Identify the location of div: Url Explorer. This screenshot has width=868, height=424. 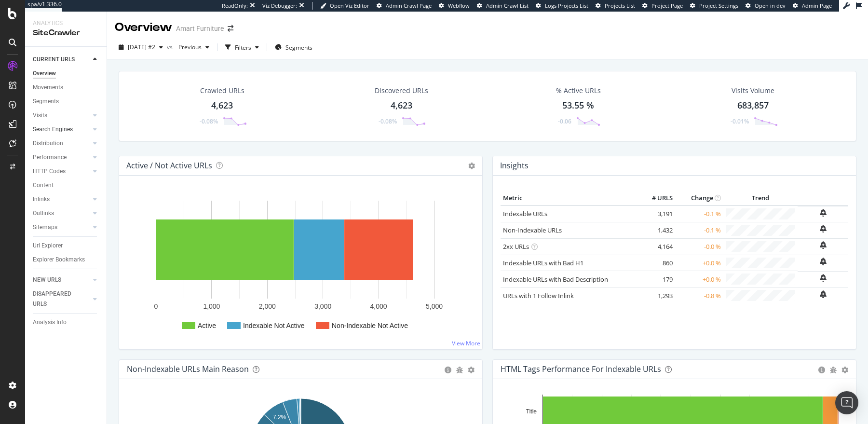
(48, 245).